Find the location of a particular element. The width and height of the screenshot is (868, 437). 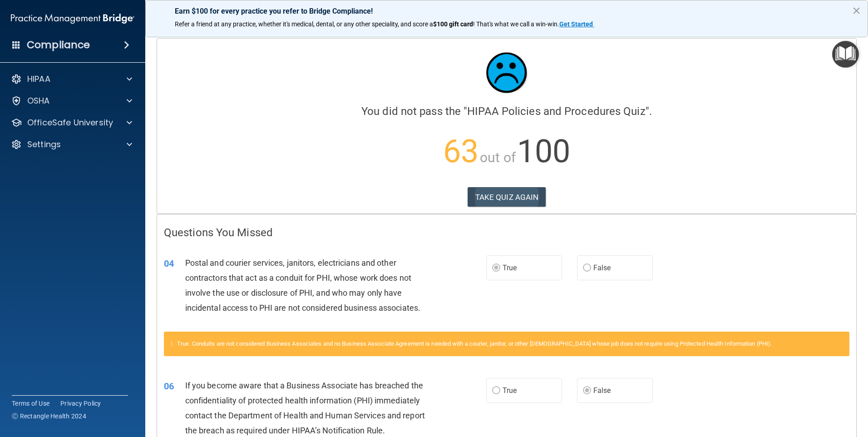

span: 100 is located at coordinates (544, 152).